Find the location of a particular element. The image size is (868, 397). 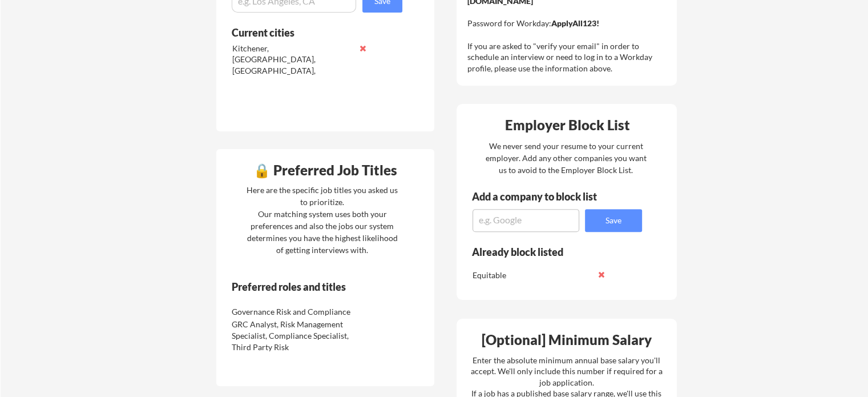

div: We never send your resume to your current employer. Add any other companies you want us to avoid ... is located at coordinates (566, 158).